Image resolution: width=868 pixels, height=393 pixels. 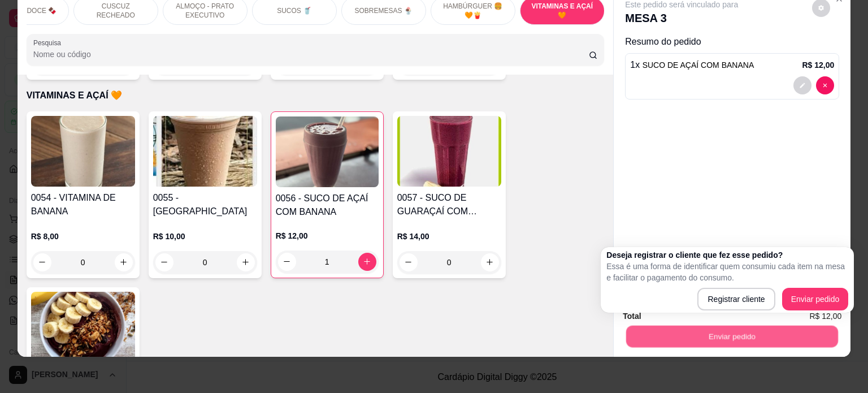 What do you see at coordinates (449, 205) in the screenshot?
I see `h4: 0057 - SUCO DE GUARAÇAÍ COM BANANA` at bounding box center [449, 205].